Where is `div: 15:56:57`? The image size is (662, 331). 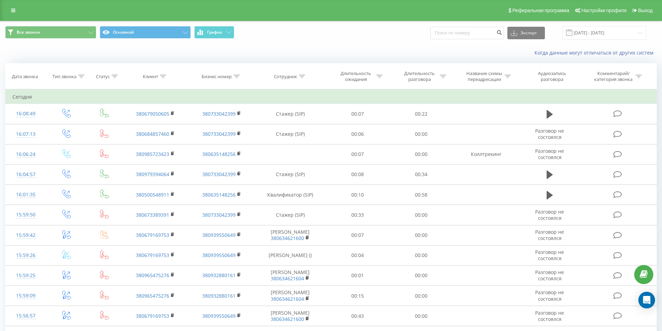
div: 15:56:57 is located at coordinates (26, 316).